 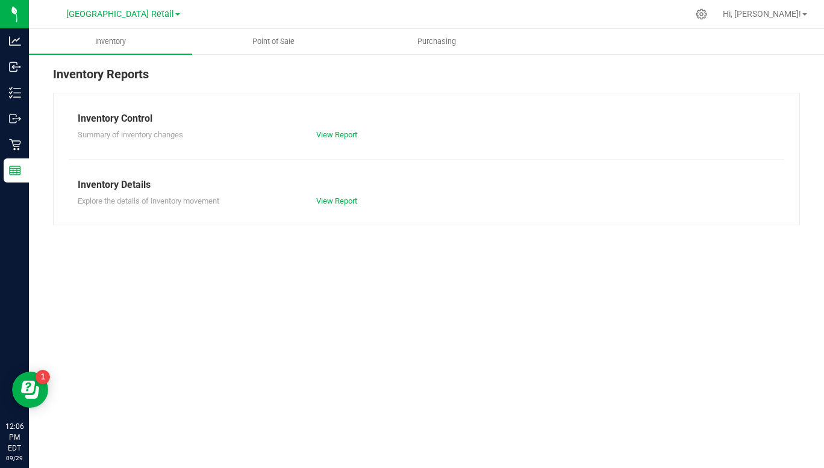 What do you see at coordinates (15, 170) in the screenshot?
I see `inline-svg: Reports` at bounding box center [15, 170].